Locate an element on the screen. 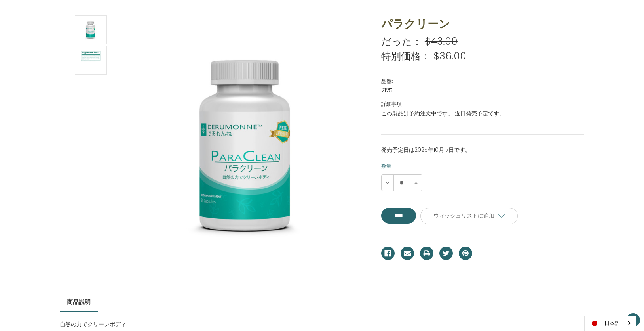 The width and height of the screenshot is (644, 331). h1: パラクリーン is located at coordinates (483, 24).